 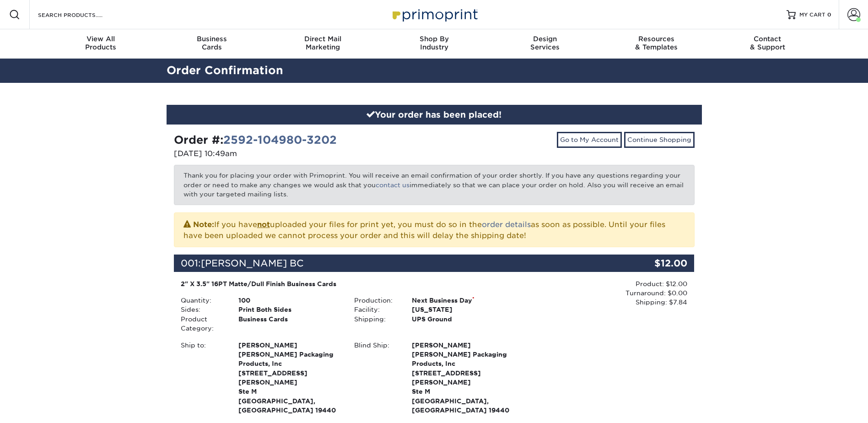 What do you see at coordinates (203, 300) in the screenshot?
I see `div: Quantity:` at bounding box center [203, 300].